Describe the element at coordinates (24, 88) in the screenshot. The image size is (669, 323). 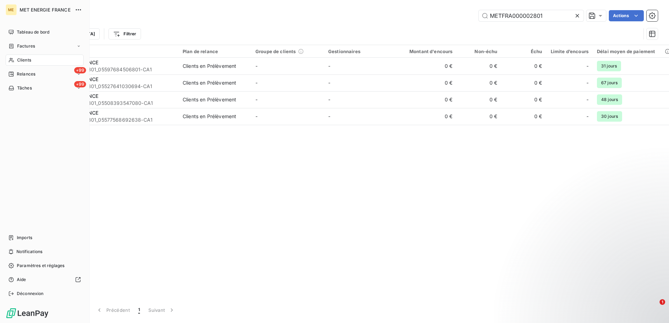
I see `span: Tâches` at that location.